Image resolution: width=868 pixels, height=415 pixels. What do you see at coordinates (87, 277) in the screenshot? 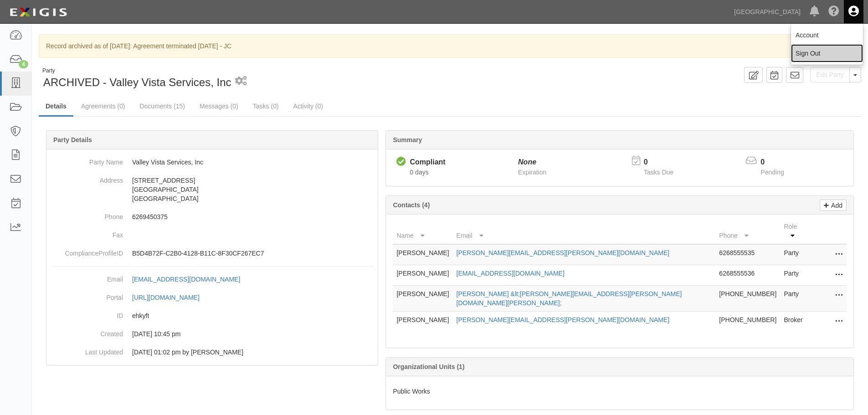
I see `dt: Email` at bounding box center [87, 277].